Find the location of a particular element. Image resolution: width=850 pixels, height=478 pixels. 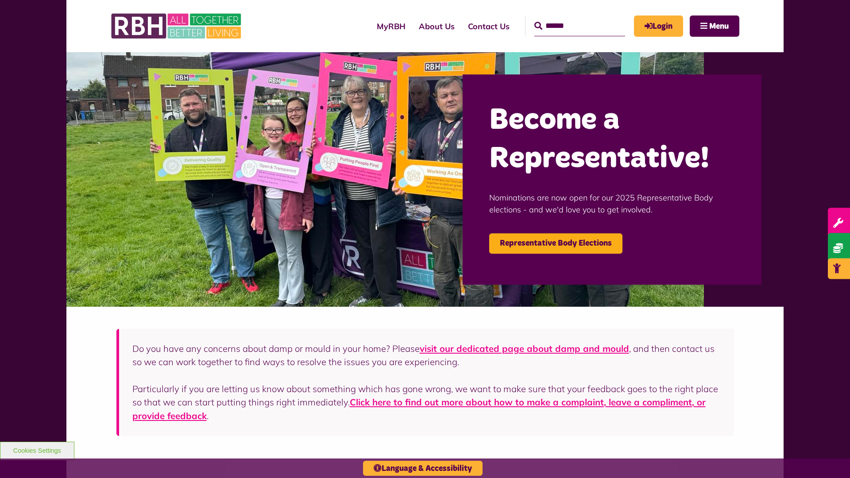

p: Do you have any concerns about damp or mould in your home? Please , and then contact us so we can... is located at coordinates (427, 356).